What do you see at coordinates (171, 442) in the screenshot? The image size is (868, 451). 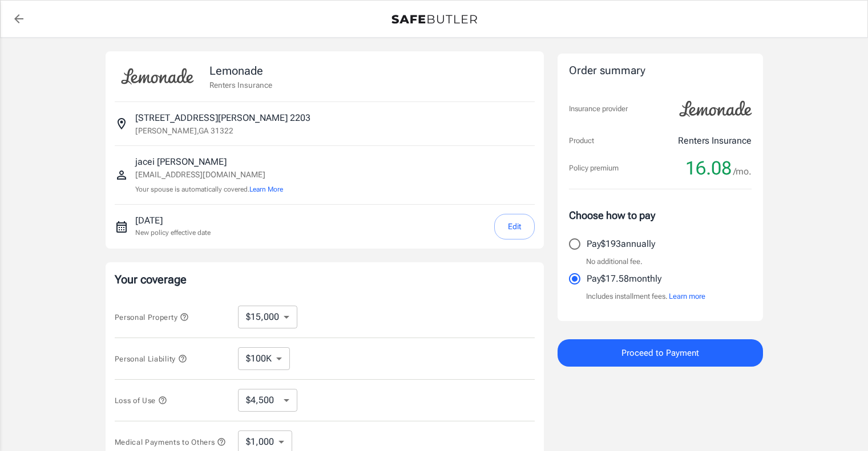 I see `button: Medical Payments to Others` at bounding box center [171, 442].